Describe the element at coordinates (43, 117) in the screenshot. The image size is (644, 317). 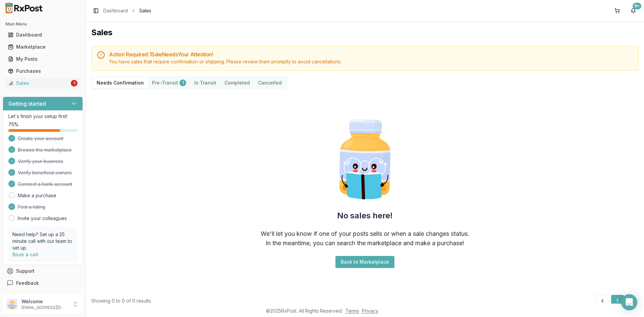
I see `p: Let's finish your setup first!` at that location.